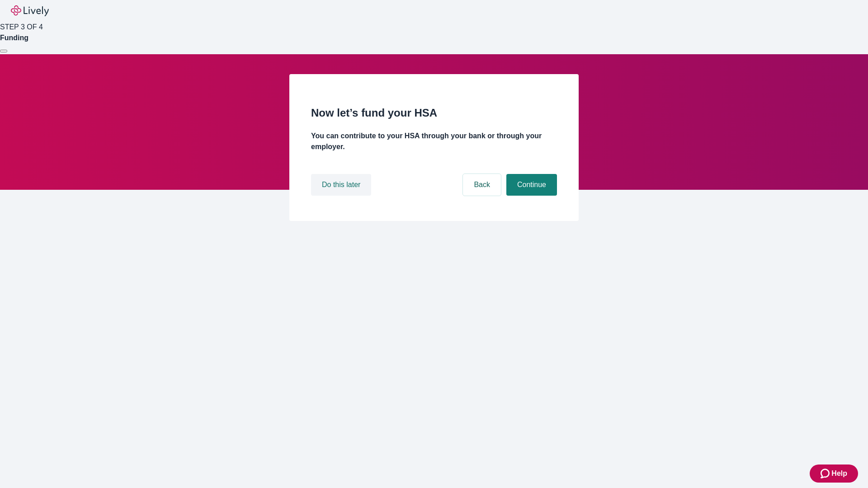 Image resolution: width=868 pixels, height=488 pixels. Describe the element at coordinates (341, 185) in the screenshot. I see `button: Do this later` at that location.